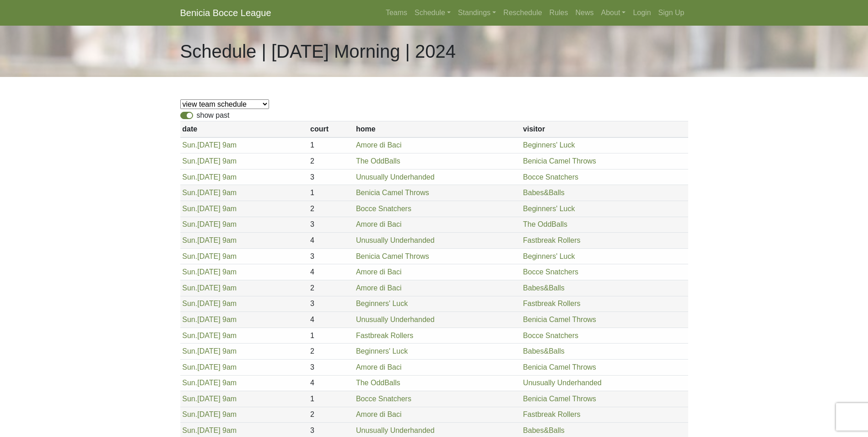 Image resolution: width=868 pixels, height=437 pixels. What do you see at coordinates (226, 13) in the screenshot?
I see `a: Benicia Bocce League` at bounding box center [226, 13].